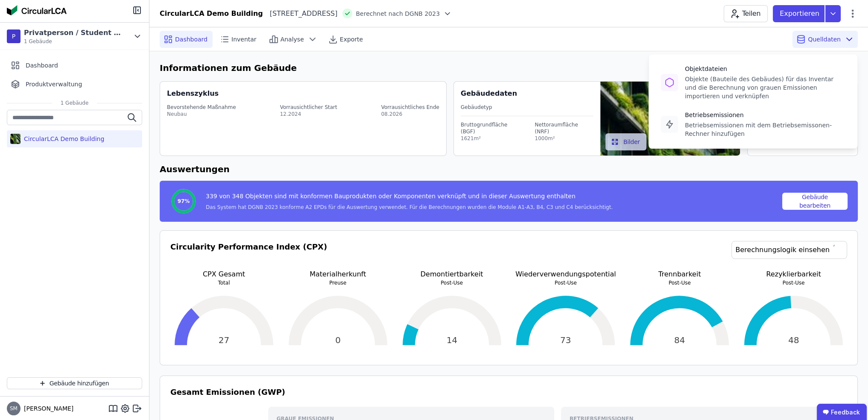  I want to click on button: Teilen, so click(746, 14).